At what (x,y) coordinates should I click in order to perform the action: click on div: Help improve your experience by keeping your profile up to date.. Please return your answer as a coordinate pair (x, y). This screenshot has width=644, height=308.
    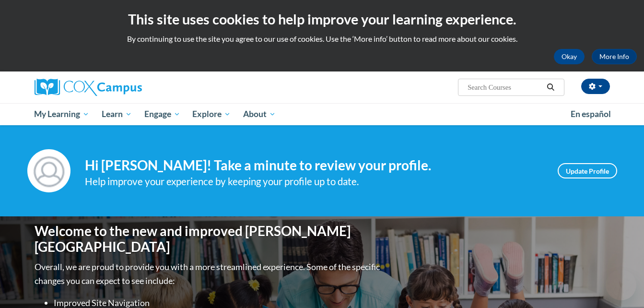
    Looking at the image, I should click on (314, 181).